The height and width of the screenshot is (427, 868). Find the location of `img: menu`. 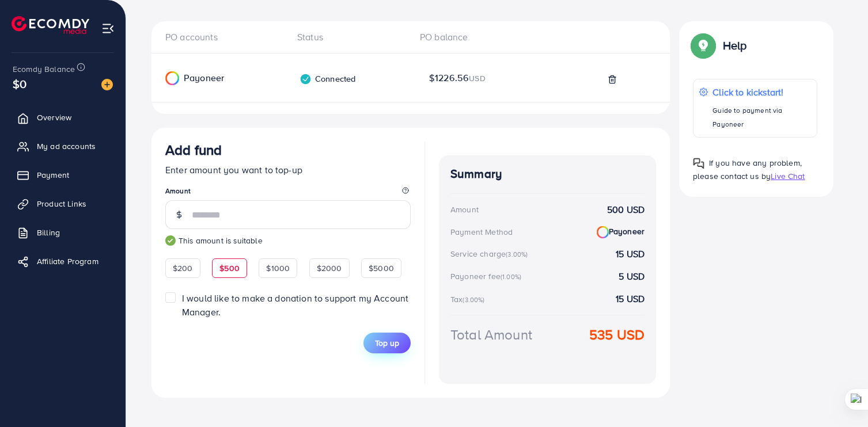

img: menu is located at coordinates (108, 28).